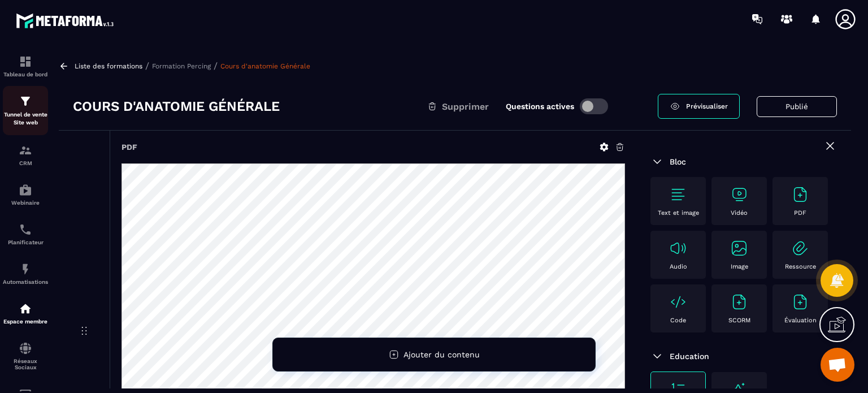 This screenshot has height=393, width=868. Describe the element at coordinates (25, 202) in the screenshot. I see `p: Webinaire` at that location.